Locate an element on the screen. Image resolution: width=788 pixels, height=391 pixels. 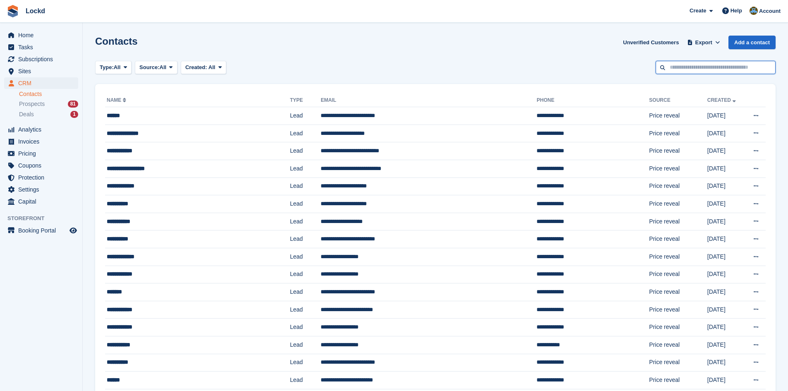
a: Prospects 81 is located at coordinates (48, 104).